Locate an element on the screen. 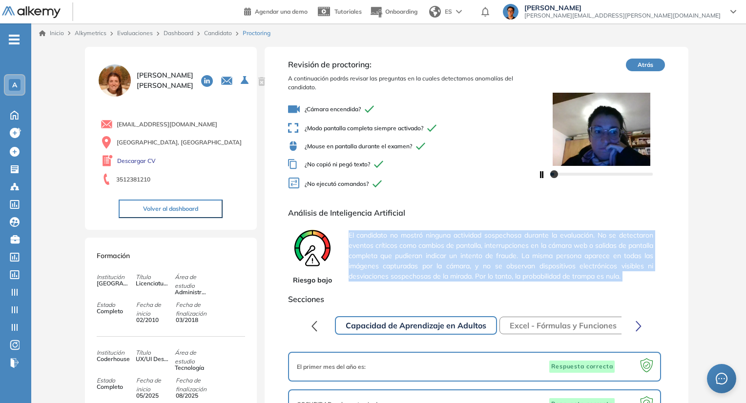  span: 08/2025 is located at coordinates (192, 396).